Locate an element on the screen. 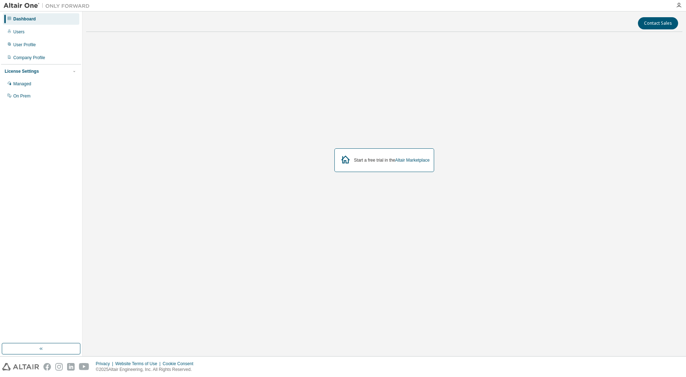 The height and width of the screenshot is (377, 686). div: Managed is located at coordinates (22, 84).